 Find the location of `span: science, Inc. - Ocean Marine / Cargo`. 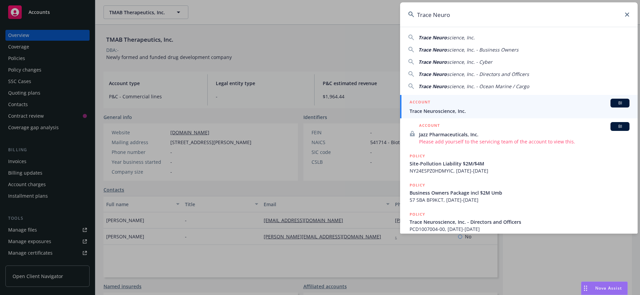

span: science, Inc. - Ocean Marine / Cargo is located at coordinates (488, 86).